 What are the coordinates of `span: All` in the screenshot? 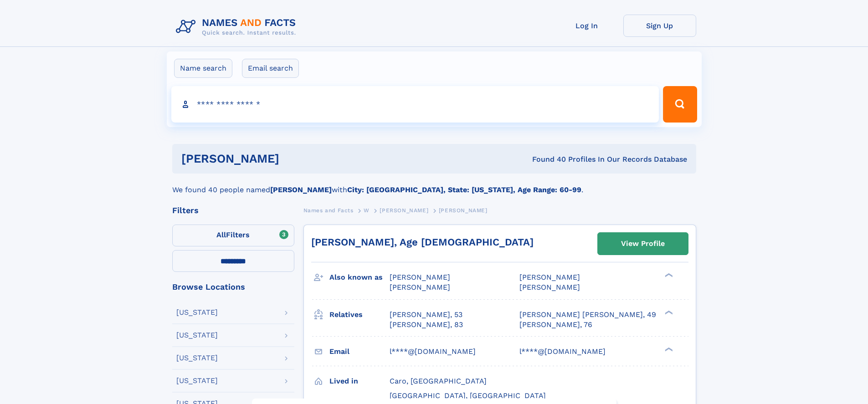 It's located at (221, 234).